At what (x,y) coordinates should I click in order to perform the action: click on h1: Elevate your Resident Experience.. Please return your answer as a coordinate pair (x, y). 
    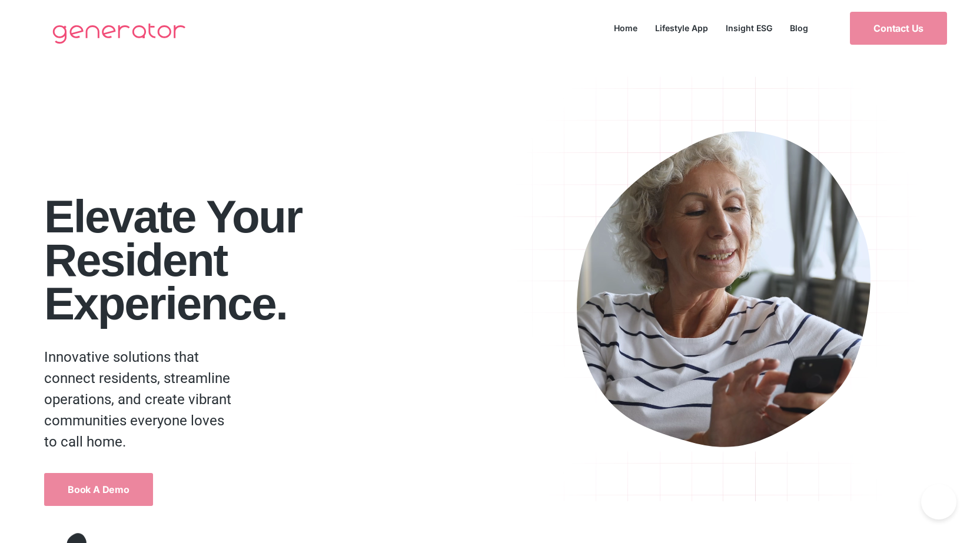
    Looking at the image, I should click on (272, 260).